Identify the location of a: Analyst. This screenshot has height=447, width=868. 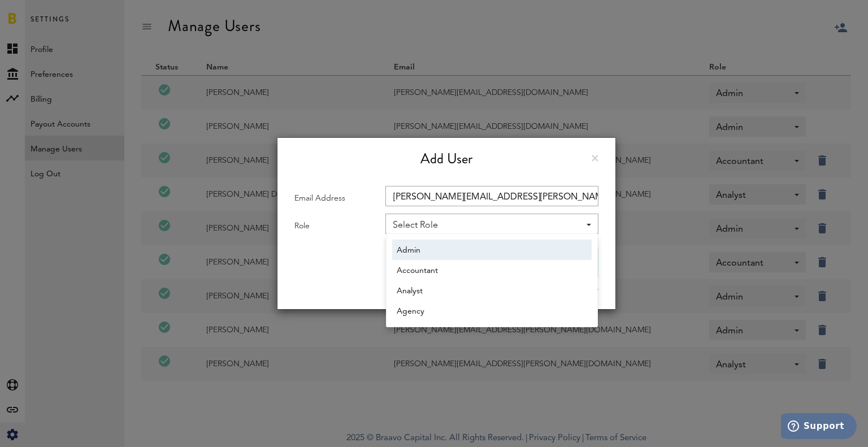
(492, 291).